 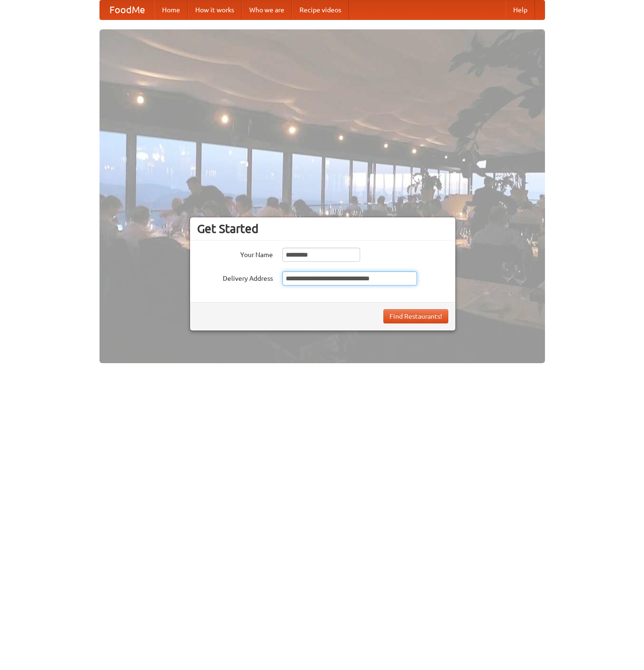 What do you see at coordinates (235, 253) in the screenshot?
I see `label: Your Name` at bounding box center [235, 253].